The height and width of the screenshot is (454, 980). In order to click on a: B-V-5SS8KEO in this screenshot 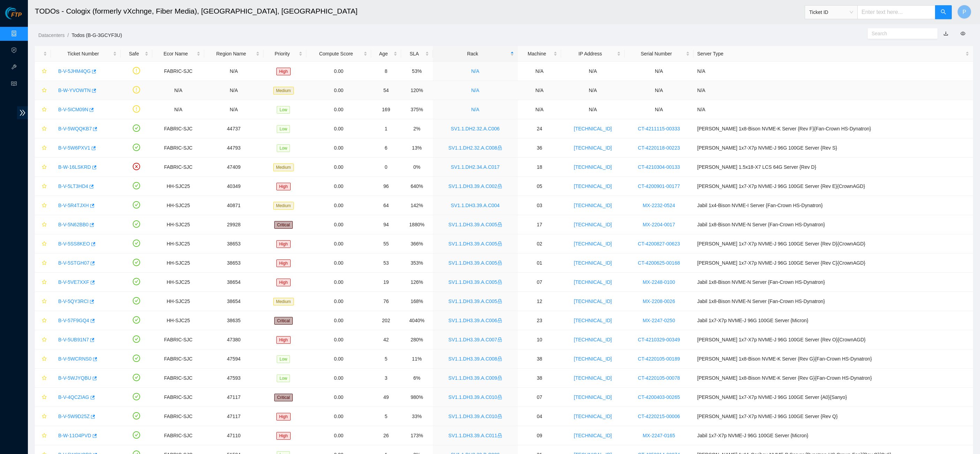, I will do `click(74, 244)`.